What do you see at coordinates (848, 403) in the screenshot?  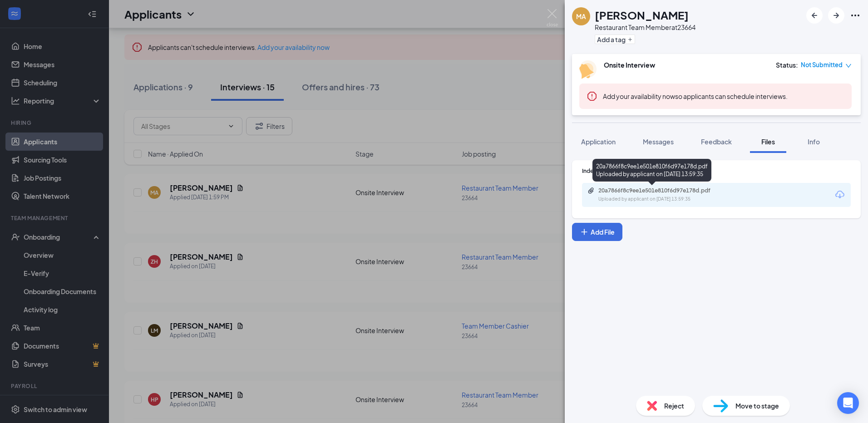 I see `div: Open Intercom Messenger` at bounding box center [848, 403].